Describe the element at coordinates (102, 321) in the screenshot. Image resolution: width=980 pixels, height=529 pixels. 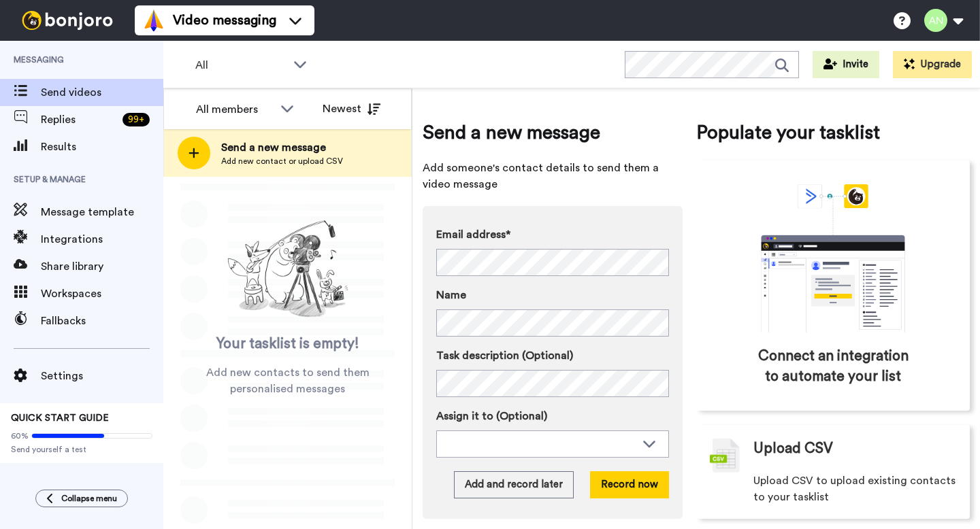
I see `span: Fallbacks` at that location.